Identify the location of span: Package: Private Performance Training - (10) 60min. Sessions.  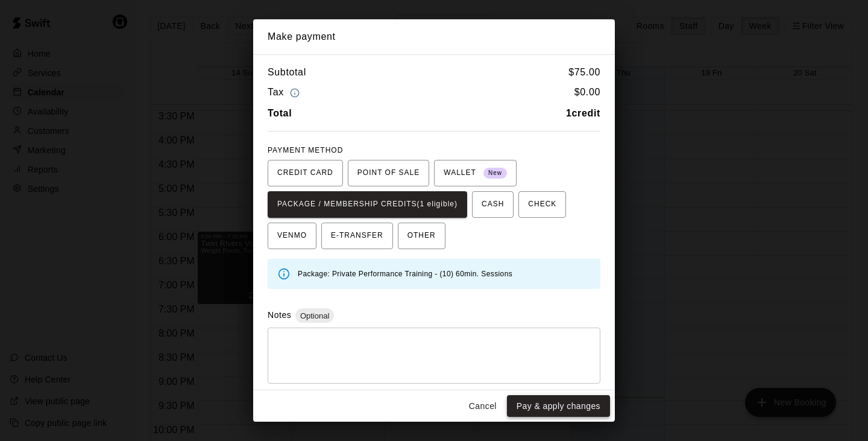
(405, 274).